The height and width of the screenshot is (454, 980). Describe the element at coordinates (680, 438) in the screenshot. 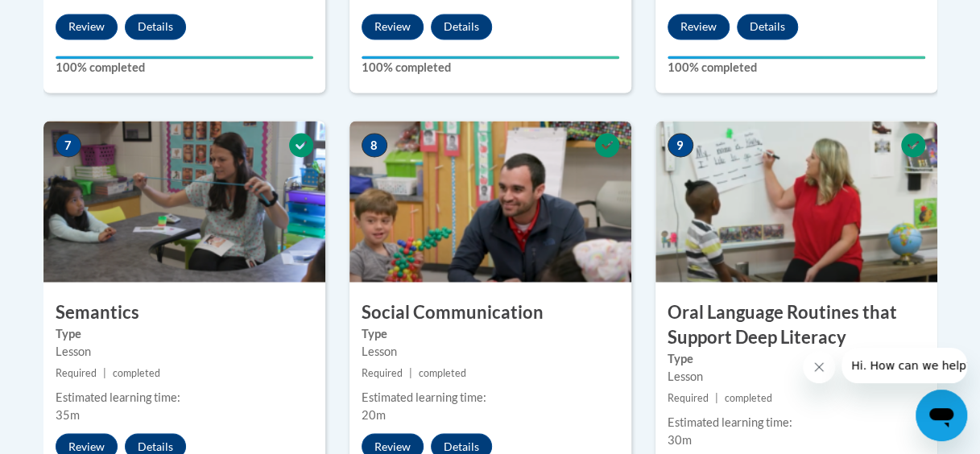

I see `span: 30m` at that location.